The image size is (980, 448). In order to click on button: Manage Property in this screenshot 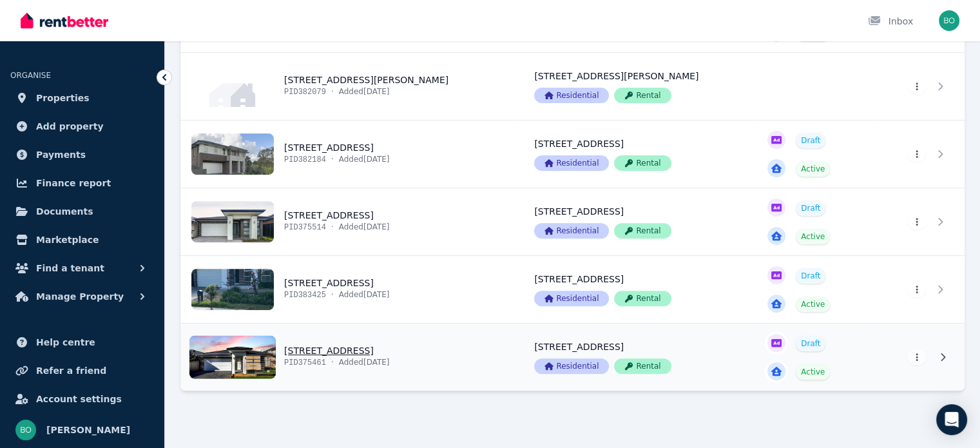, I will do `click(82, 297)`.